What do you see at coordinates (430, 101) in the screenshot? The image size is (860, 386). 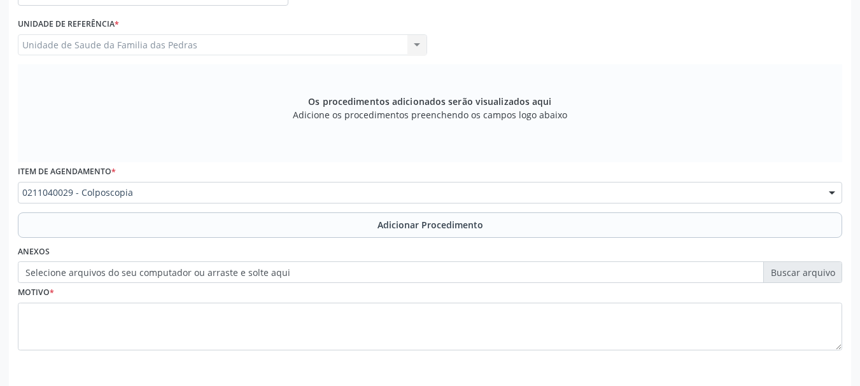 I see `span: Os procedimentos adicionados serão visualizados aqui` at bounding box center [430, 101].